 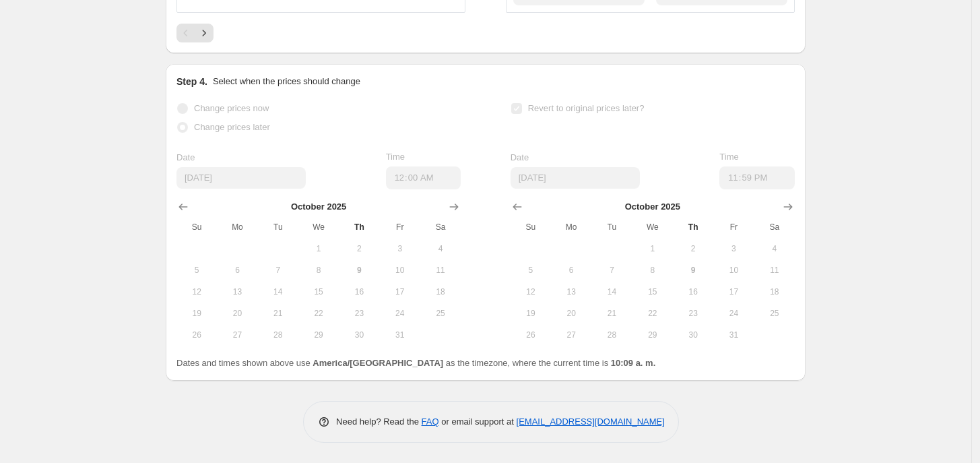 What do you see at coordinates (319, 227) in the screenshot?
I see `th: Wednesday` at bounding box center [319, 227].